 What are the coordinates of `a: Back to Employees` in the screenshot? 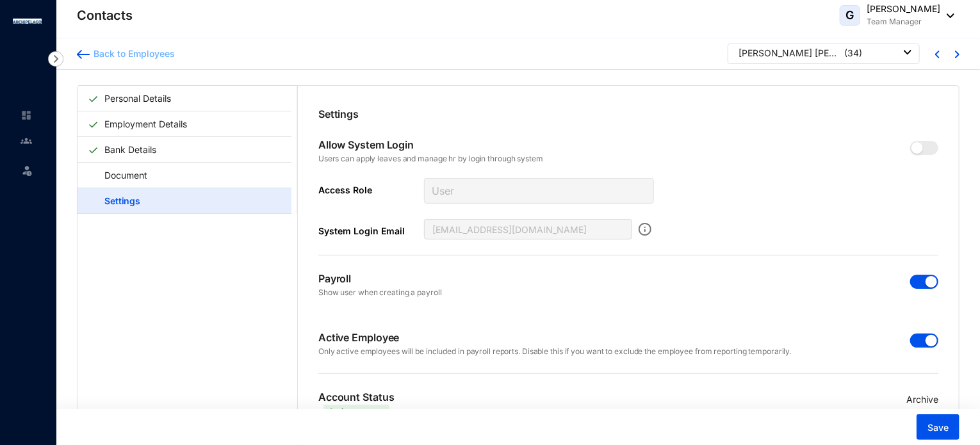 It's located at (126, 54).